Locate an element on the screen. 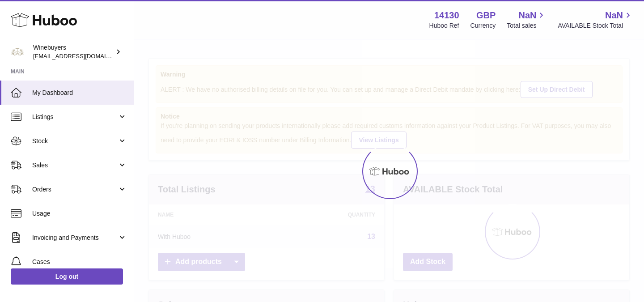 The width and height of the screenshot is (644, 302). span: Total sales is located at coordinates (527, 26).